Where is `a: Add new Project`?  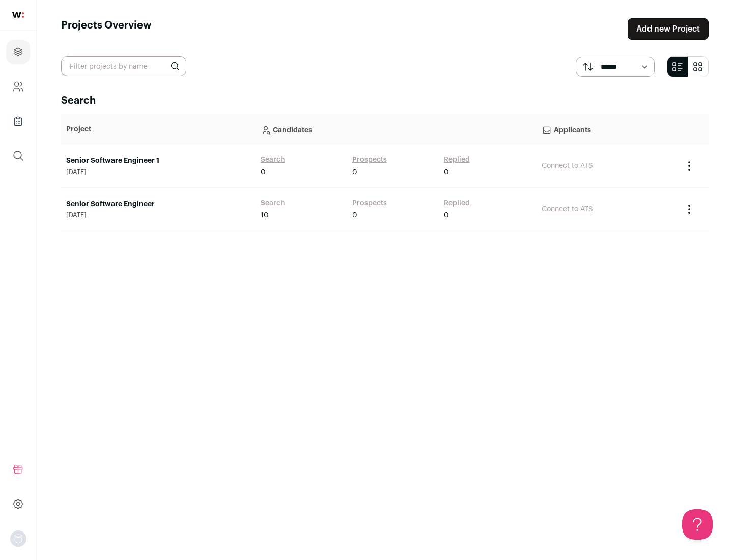 a: Add new Project is located at coordinates (668, 29).